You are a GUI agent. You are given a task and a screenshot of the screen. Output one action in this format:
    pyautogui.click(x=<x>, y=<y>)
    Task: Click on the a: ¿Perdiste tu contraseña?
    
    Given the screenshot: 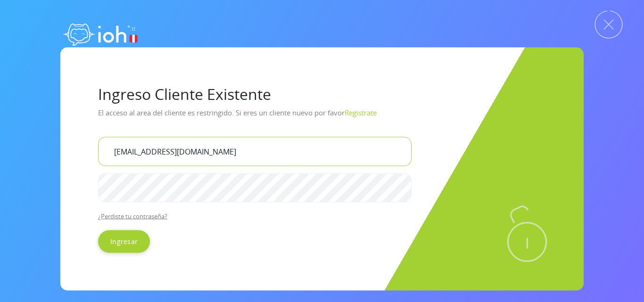 What is the action you would take?
    pyautogui.click(x=132, y=216)
    